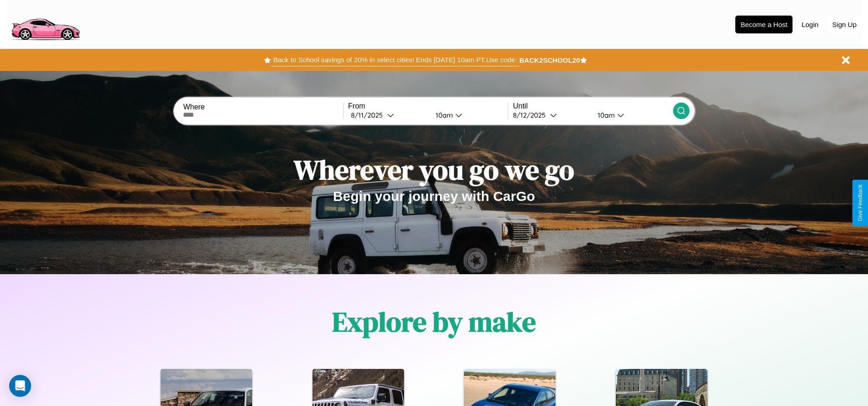 The width and height of the screenshot is (868, 406). I want to click on label: Where, so click(263, 107).